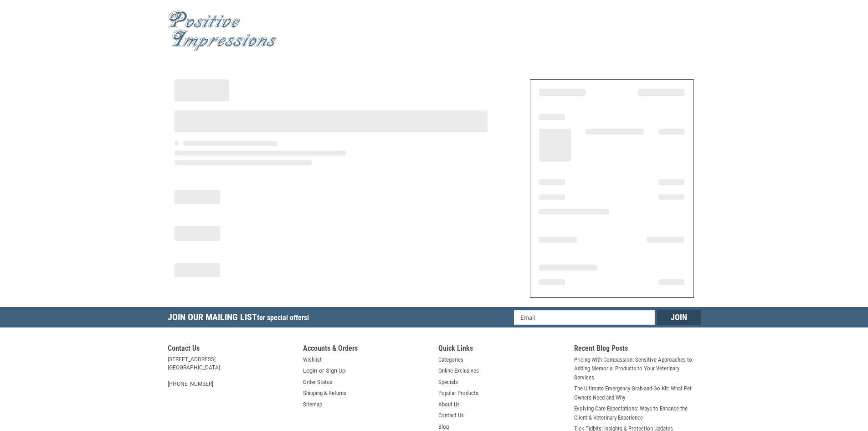  I want to click on a: Specials, so click(448, 382).